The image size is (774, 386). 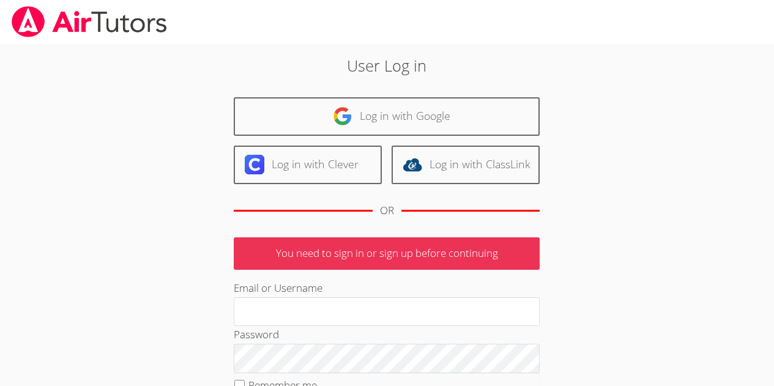 What do you see at coordinates (278, 287) in the screenshot?
I see `label: Email or Username` at bounding box center [278, 287].